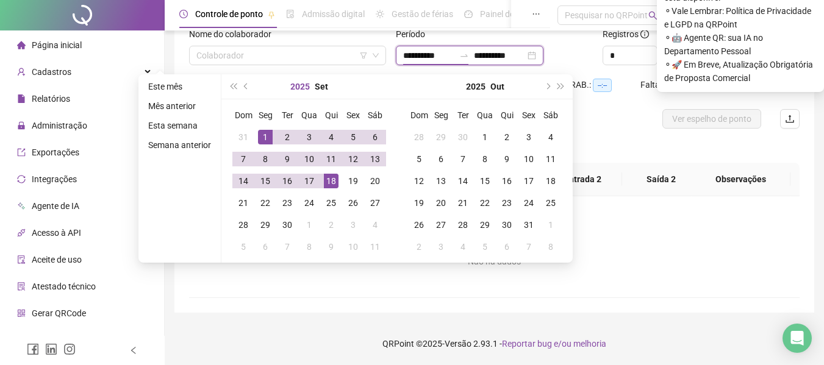 The width and height of the screenshot is (824, 365). What do you see at coordinates (458, 344) in the screenshot?
I see `span: Versão` at bounding box center [458, 344].